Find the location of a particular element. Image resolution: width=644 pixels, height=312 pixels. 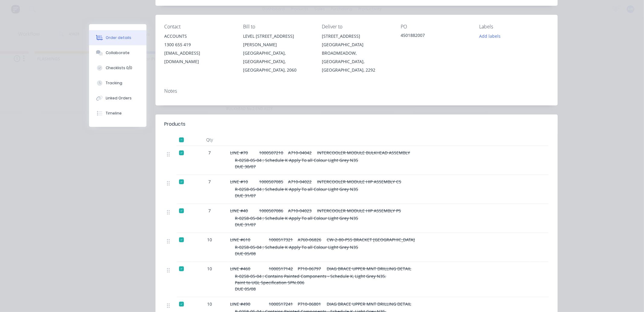

div: Deliver to is located at coordinates (356, 26).